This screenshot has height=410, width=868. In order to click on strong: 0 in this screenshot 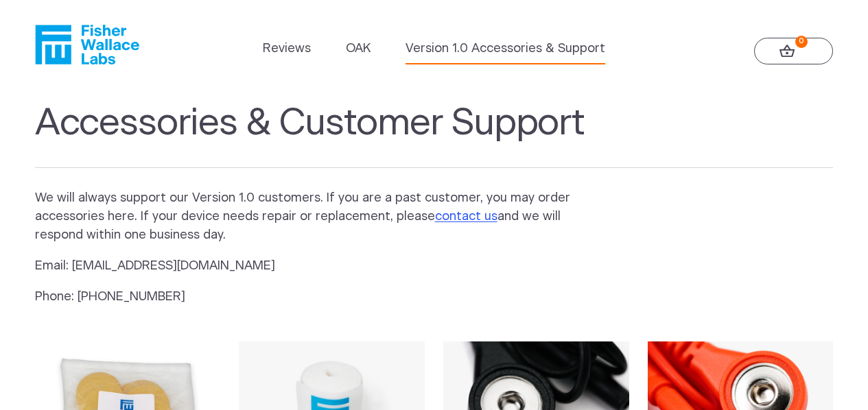, I will do `click(801, 42)`.